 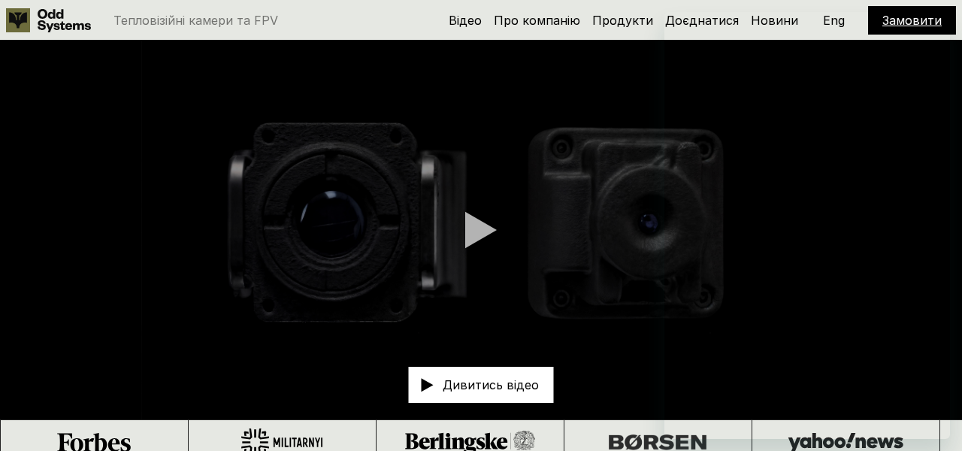 I want to click on a: Про компанію, so click(x=536, y=20).